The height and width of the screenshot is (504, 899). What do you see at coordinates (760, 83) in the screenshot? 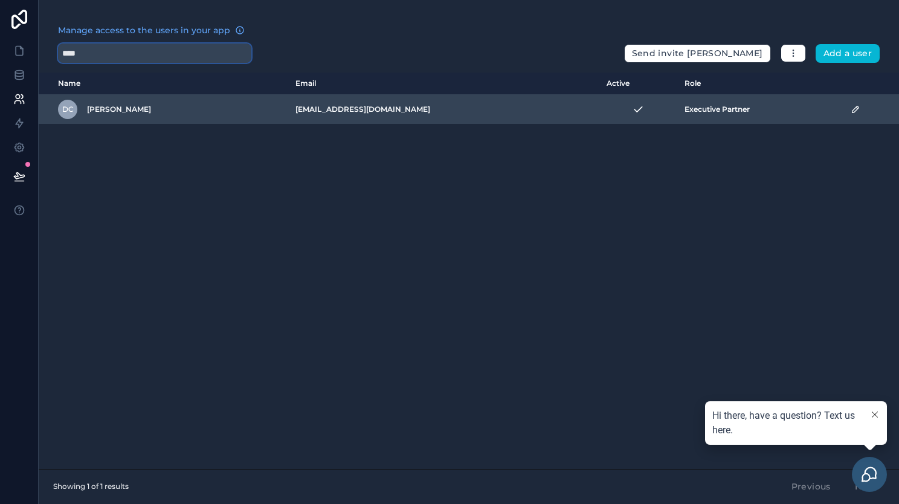
I see `th: Role` at bounding box center [760, 83].